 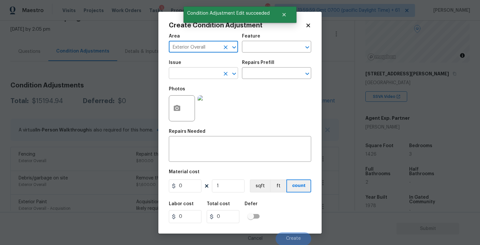 I want to click on span: Condition Adjustment Edit succeeded, so click(x=228, y=13).